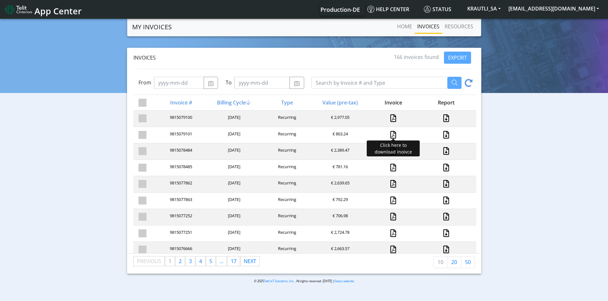 The image size is (608, 301). What do you see at coordinates (339, 201) in the screenshot?
I see `div: € 792.29` at bounding box center [339, 201].